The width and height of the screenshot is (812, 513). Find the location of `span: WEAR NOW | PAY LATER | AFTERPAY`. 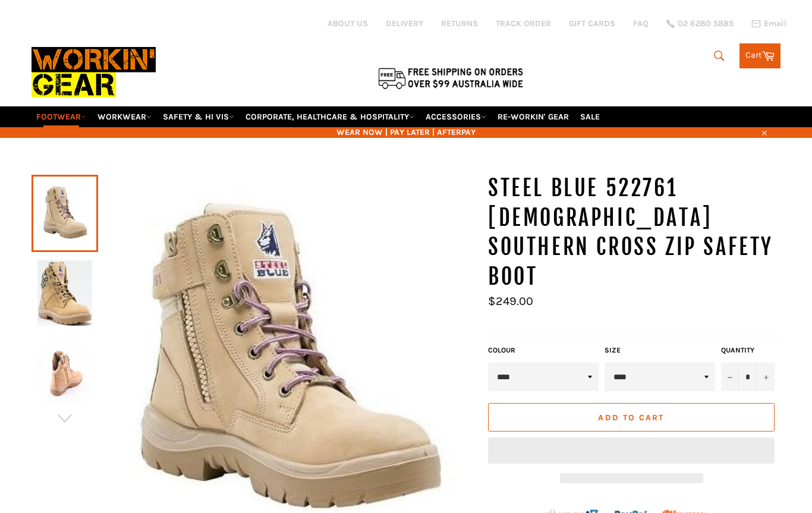

span: WEAR NOW | PAY LATER | AFTERPAY is located at coordinates (406, 132).